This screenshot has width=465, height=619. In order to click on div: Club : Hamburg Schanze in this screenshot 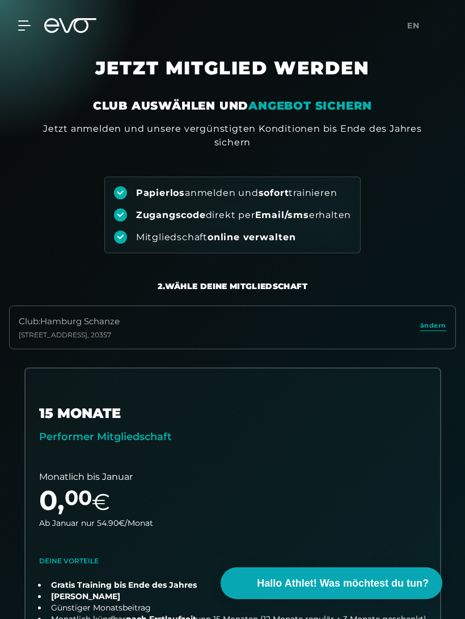, I will do `click(69, 321)`.